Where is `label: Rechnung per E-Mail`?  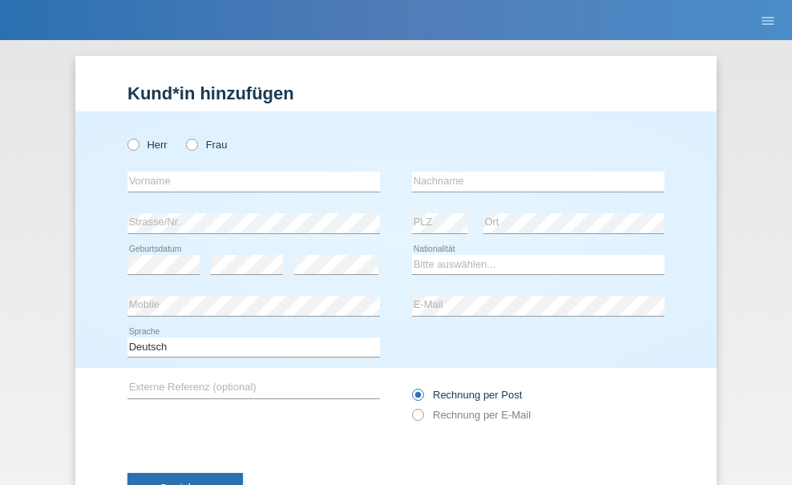
label: Rechnung per E-Mail is located at coordinates (472, 415).